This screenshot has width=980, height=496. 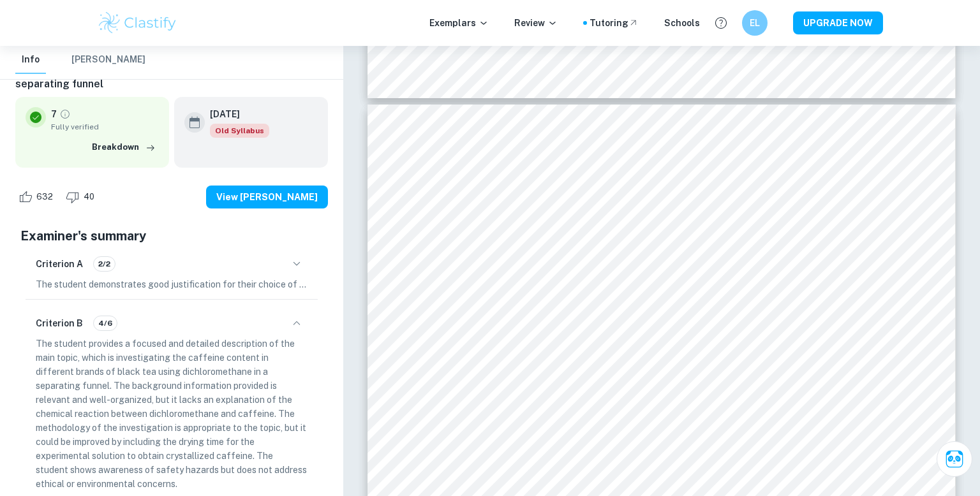 I want to click on p: 7, so click(x=54, y=115).